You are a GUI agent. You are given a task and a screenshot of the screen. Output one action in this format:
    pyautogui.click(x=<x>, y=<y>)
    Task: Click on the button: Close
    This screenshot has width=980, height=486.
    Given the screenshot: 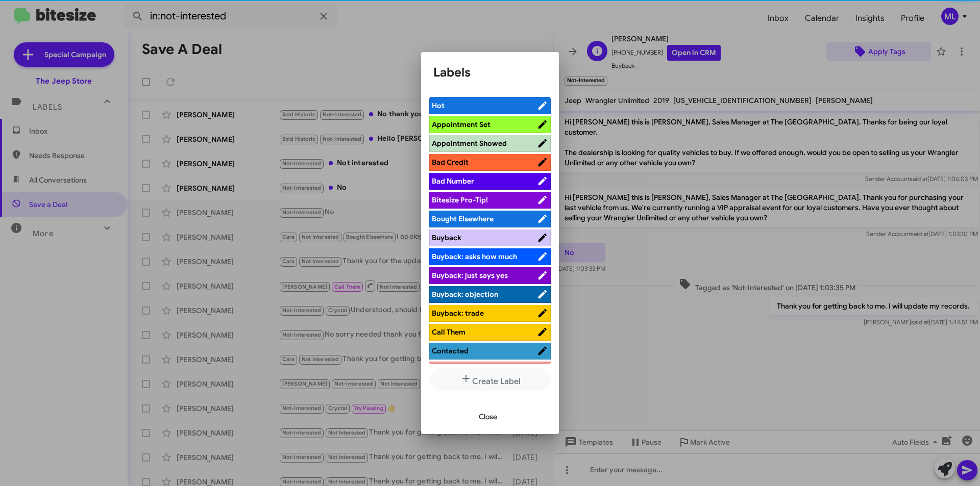 What is the action you would take?
    pyautogui.click(x=488, y=417)
    